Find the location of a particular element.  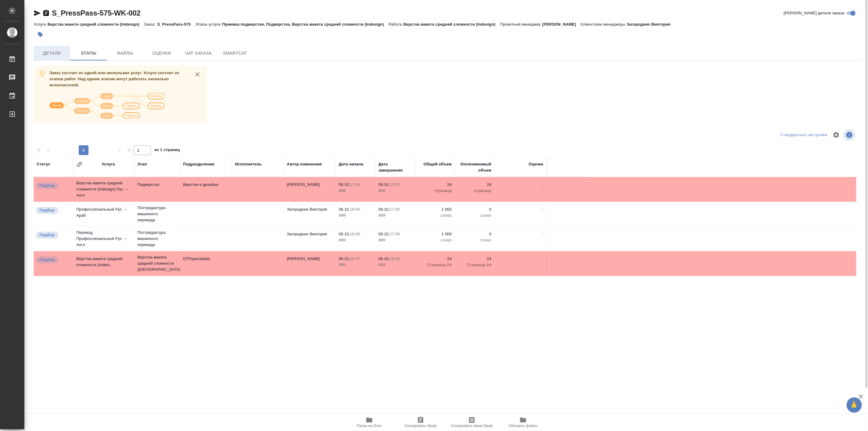

td: Верстки и дизайна is located at coordinates (206, 189).